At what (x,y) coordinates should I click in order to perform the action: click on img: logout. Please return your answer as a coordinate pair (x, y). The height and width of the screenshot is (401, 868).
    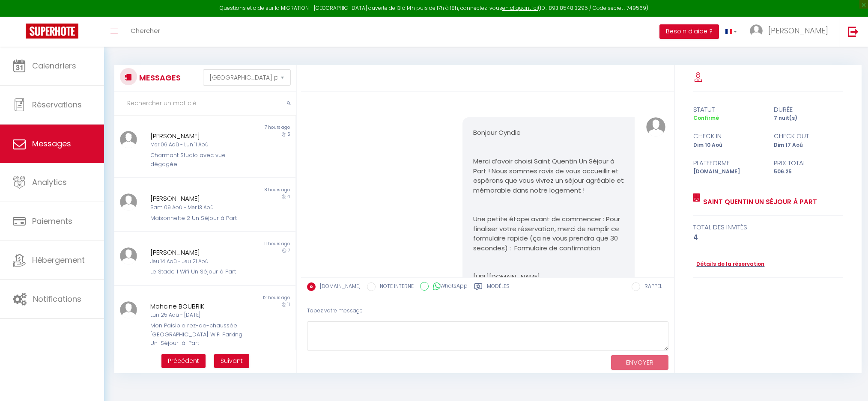
    Looking at the image, I should click on (853, 32).